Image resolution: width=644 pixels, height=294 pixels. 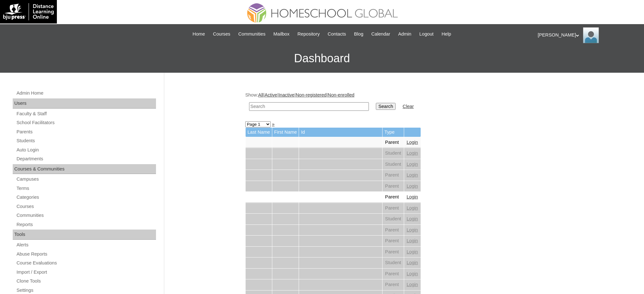 What do you see at coordinates (282, 34) in the screenshot?
I see `span: Mailbox` at bounding box center [282, 34].